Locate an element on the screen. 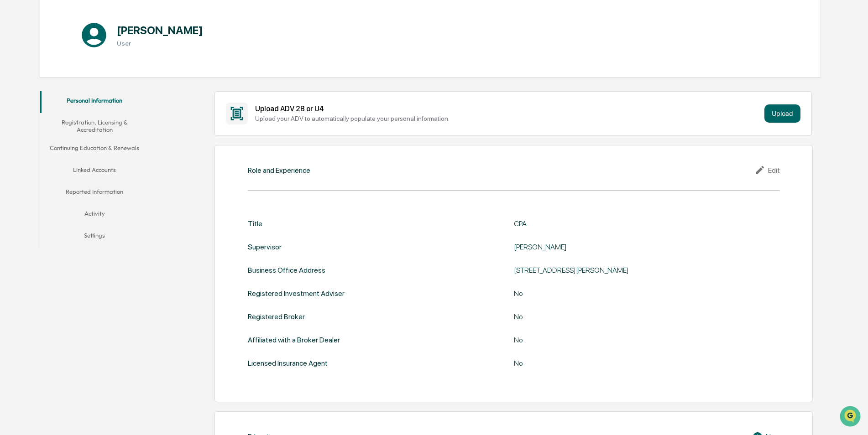 This screenshot has height=435, width=868. div: secondary tabs example is located at coordinates (95, 169).